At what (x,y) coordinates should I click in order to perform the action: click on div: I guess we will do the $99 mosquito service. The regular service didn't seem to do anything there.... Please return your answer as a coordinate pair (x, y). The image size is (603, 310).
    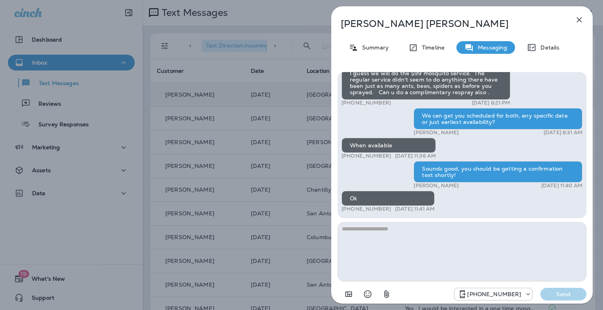
    Looking at the image, I should click on (426, 83).